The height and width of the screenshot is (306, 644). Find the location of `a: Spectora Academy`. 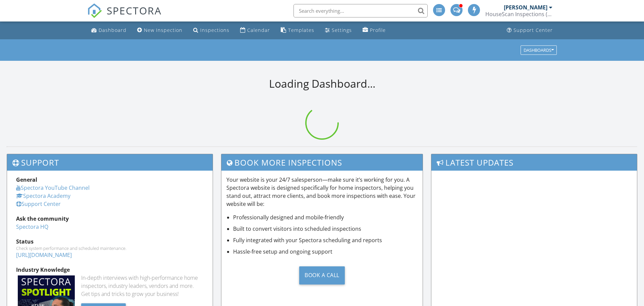

a: Spectora Academy is located at coordinates (43, 196).